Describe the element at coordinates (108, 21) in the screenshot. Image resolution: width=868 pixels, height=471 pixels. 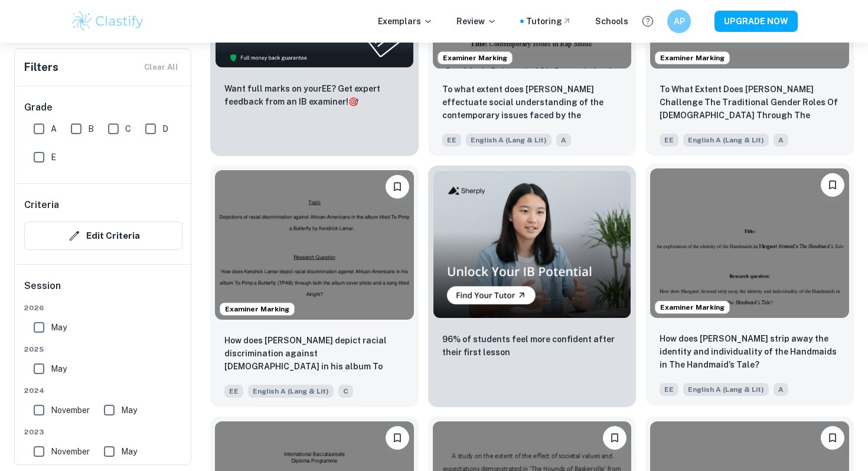
I see `a: Clastify logo` at that location.